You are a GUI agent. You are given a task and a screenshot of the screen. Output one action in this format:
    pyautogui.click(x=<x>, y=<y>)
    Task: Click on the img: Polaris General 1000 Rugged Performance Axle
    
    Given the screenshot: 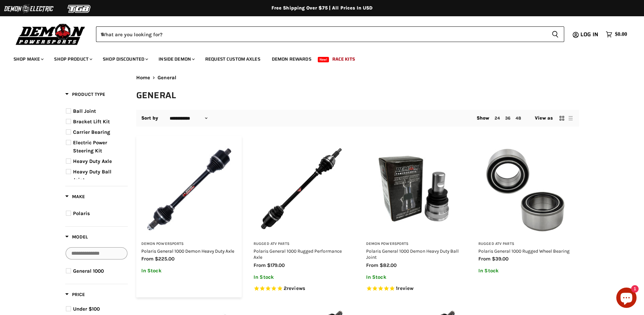 What is the action you would take?
    pyautogui.click(x=302, y=188)
    